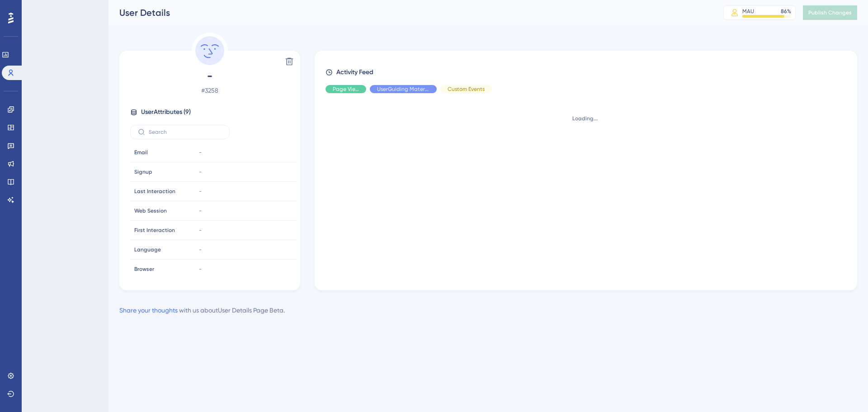 The height and width of the screenshot is (412, 868). I want to click on span: Email, so click(141, 152).